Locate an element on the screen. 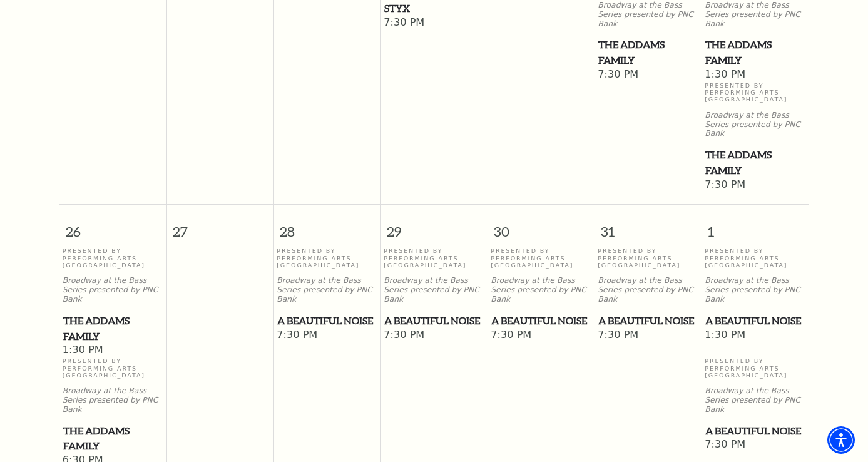 This screenshot has width=868, height=462. span: Styx is located at coordinates (434, 8).